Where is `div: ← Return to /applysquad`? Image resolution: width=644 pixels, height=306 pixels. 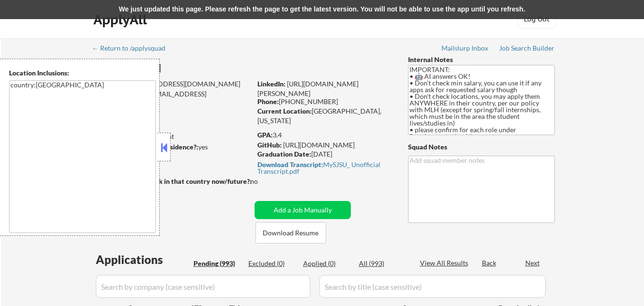 div: ← Return to /applysquad is located at coordinates (133, 48).